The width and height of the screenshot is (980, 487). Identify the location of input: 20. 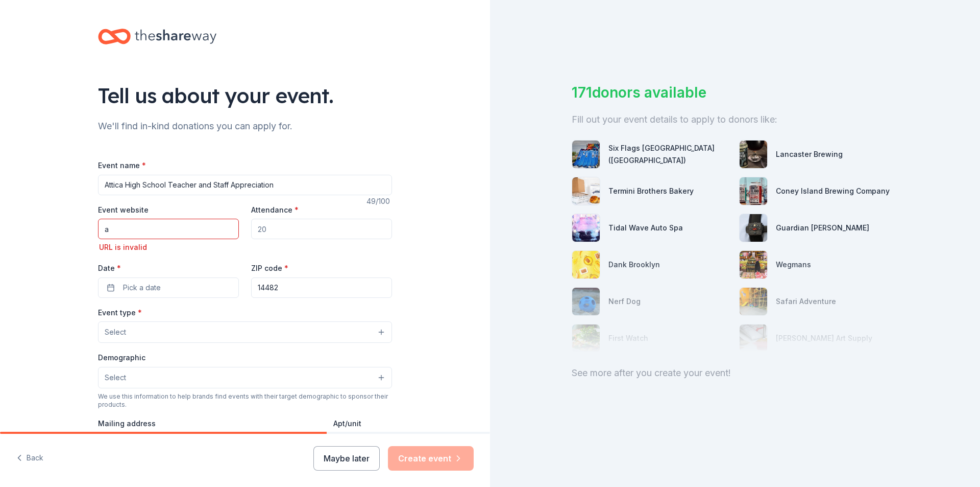
(321, 229).